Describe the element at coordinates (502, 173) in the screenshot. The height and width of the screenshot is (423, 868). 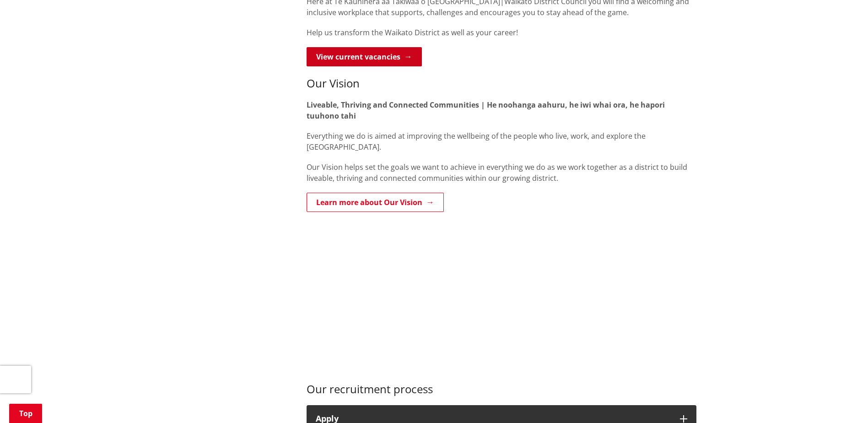
I see `p: Our Vision helps set the goals we want to achieve in everything we do as we work together as a di...` at that location.